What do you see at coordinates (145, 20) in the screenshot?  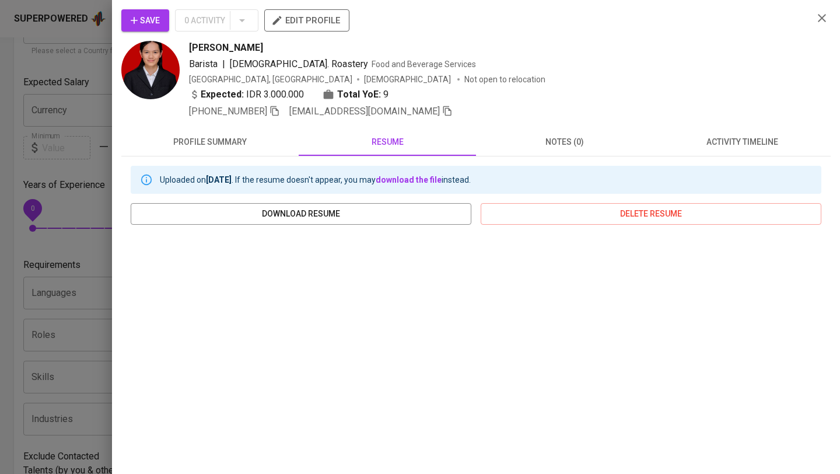 I see `button: Save` at bounding box center [145, 20].